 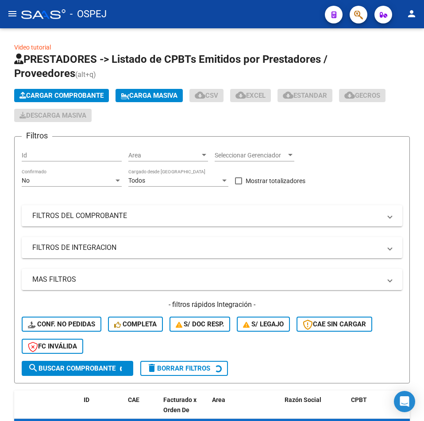 I want to click on button: S/ Doc Resp., so click(x=200, y=324).